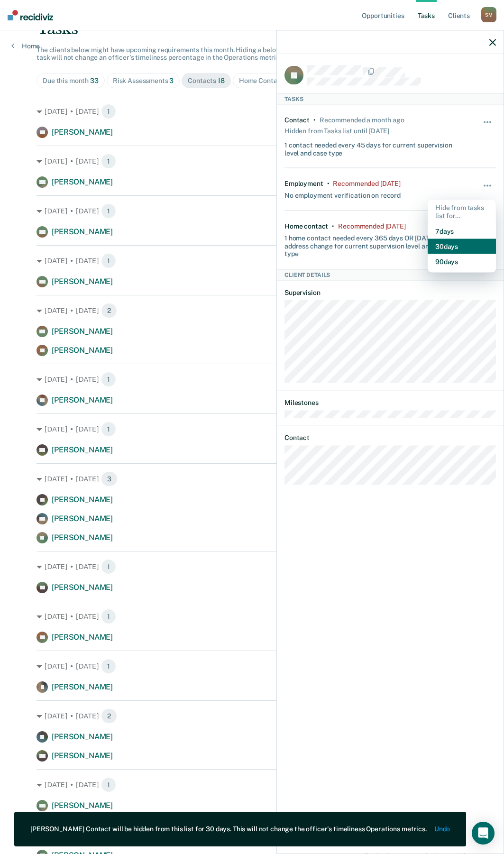  I want to click on dt: Milestones, so click(390, 402).